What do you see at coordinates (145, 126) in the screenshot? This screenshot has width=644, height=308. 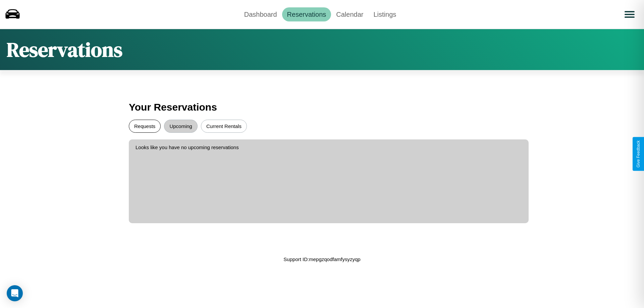 I see `button: Requests` at bounding box center [145, 126].